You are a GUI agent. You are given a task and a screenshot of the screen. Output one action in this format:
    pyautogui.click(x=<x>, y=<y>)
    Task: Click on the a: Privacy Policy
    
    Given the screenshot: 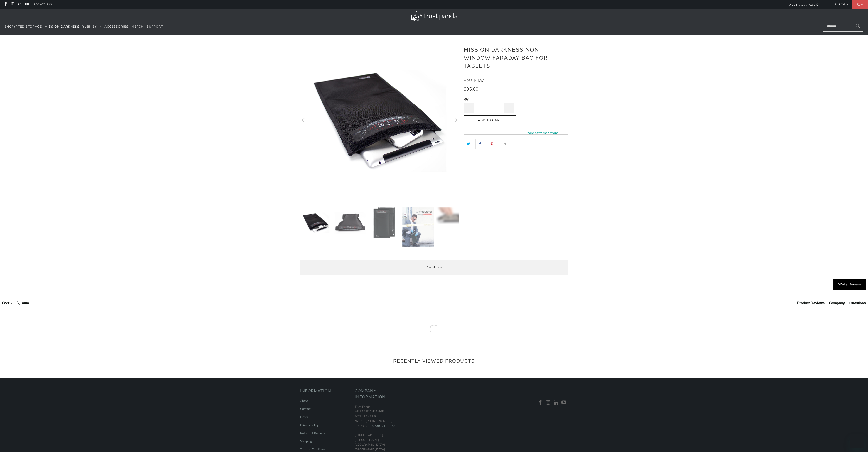 What is the action you would take?
    pyautogui.click(x=309, y=425)
    